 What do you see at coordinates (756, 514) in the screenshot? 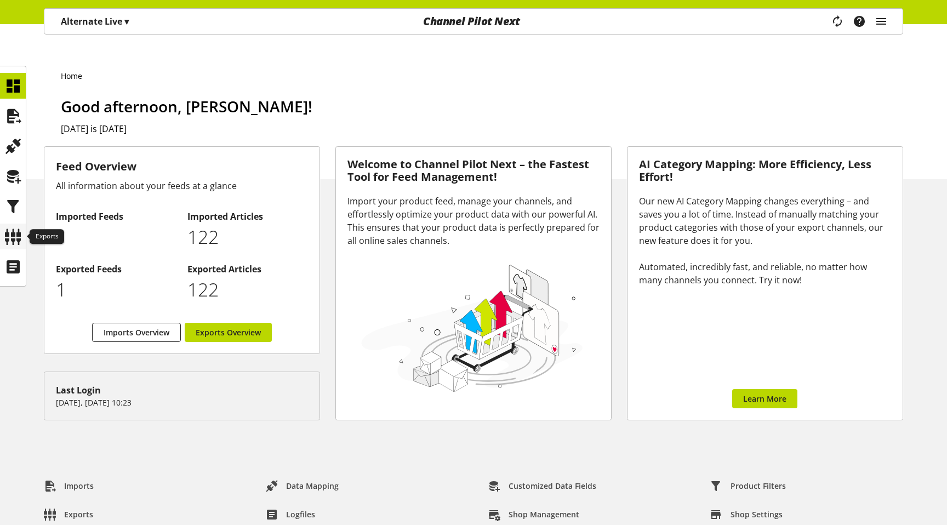
I see `span: Shop Settings` at bounding box center [756, 514].